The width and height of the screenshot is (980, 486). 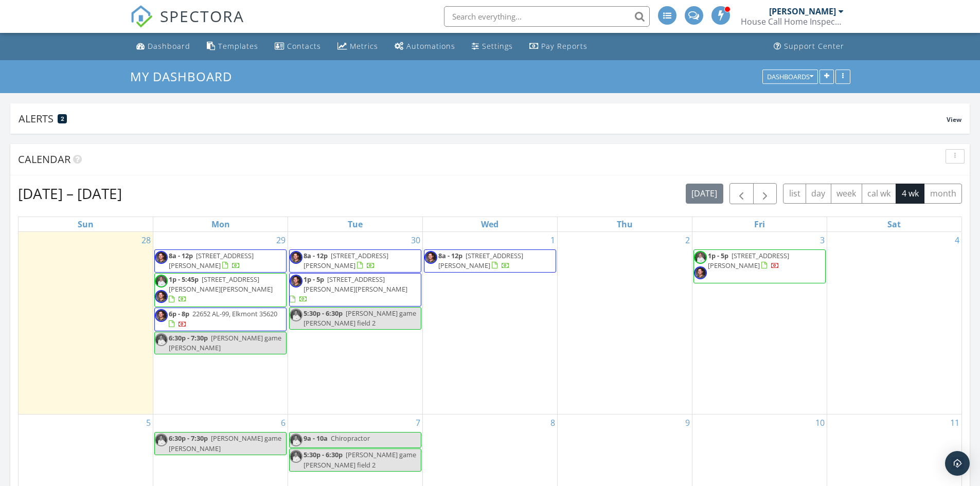 What do you see at coordinates (846, 194) in the screenshot?
I see `button: week` at bounding box center [846, 194].